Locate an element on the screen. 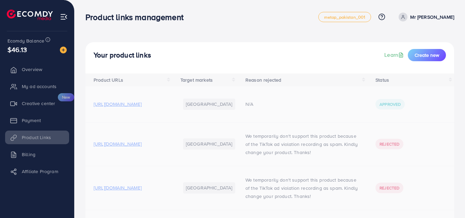  a: Learn is located at coordinates (395, 55).